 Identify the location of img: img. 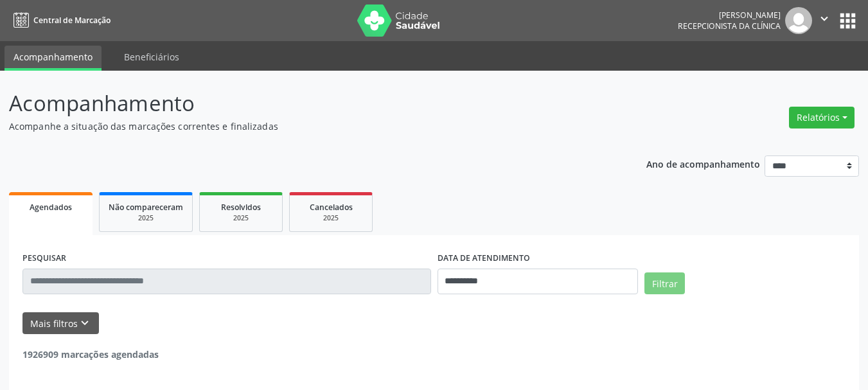
(798, 21).